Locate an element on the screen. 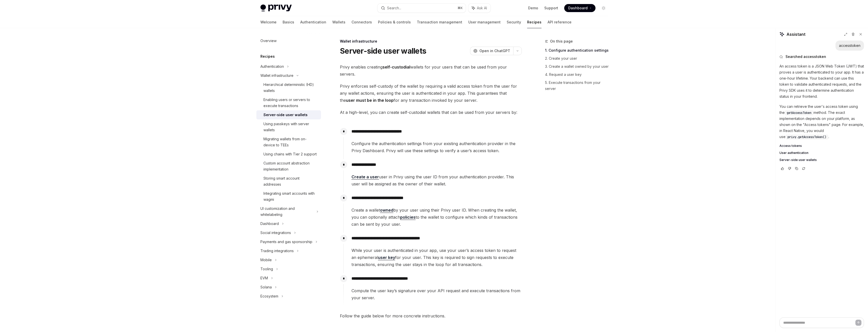 This screenshot has width=868, height=332. a: Integrating smart accounts with wagmi is located at coordinates (289, 196).